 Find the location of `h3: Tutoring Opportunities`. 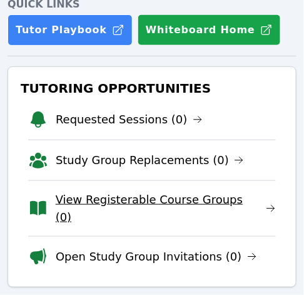

h3: Tutoring Opportunities is located at coordinates (152, 88).